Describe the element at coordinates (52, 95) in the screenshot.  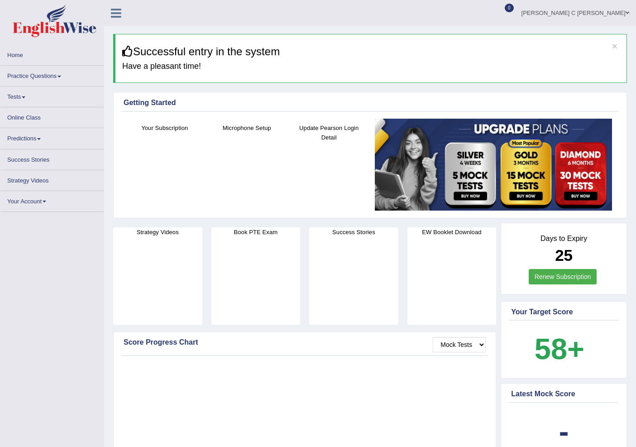
I see `a: Tests` at that location.